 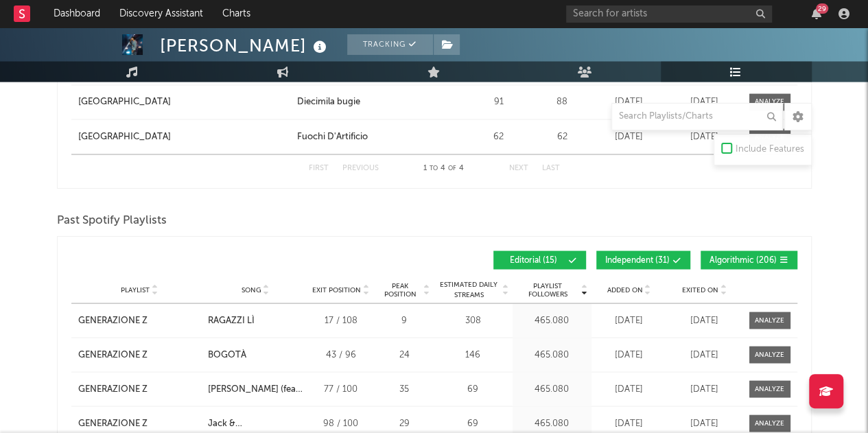 What do you see at coordinates (332, 136) in the screenshot?
I see `div: Fuochi D'Artificio` at bounding box center [332, 136].